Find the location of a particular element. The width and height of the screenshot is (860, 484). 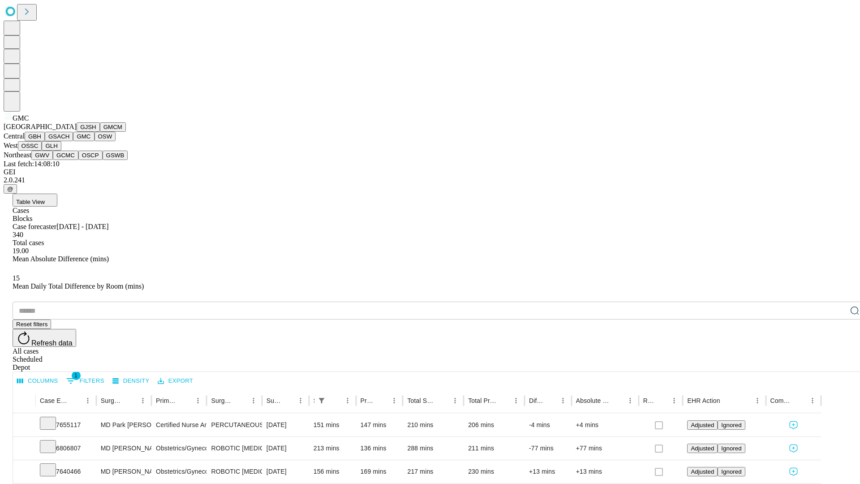

div: 217 mins is located at coordinates (433, 471).